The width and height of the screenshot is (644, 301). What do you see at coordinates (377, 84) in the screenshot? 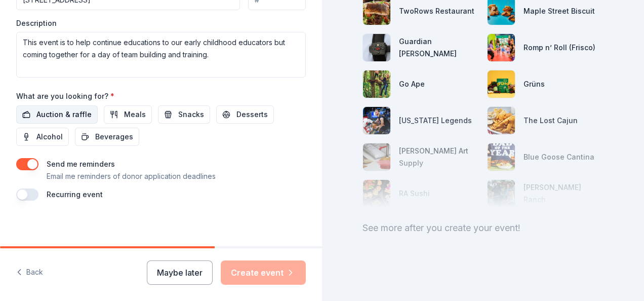
I see `img: photo for Go Ape` at bounding box center [377, 84].